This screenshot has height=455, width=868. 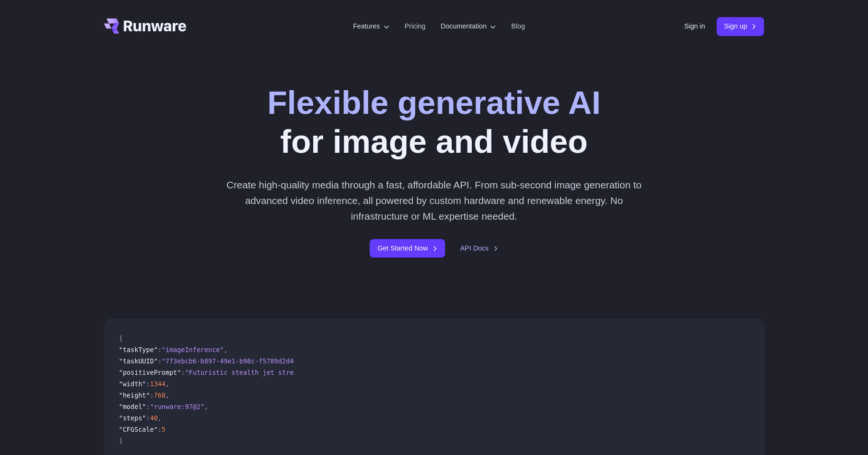 What do you see at coordinates (517, 26) in the screenshot?
I see `a: Blog` at bounding box center [517, 26].